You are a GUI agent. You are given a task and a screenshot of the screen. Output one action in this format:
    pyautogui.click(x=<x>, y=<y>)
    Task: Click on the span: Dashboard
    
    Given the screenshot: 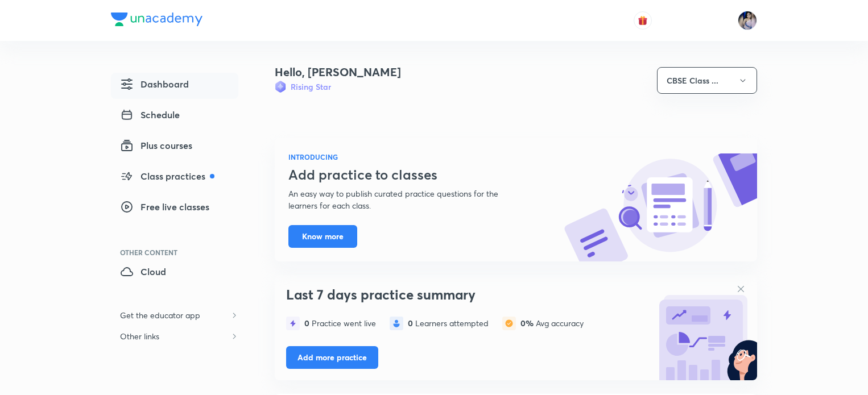 What is the action you would take?
    pyautogui.click(x=154, y=84)
    